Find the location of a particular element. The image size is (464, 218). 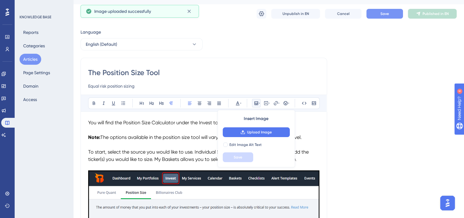

button: Unpublish in EN is located at coordinates (296, 14).